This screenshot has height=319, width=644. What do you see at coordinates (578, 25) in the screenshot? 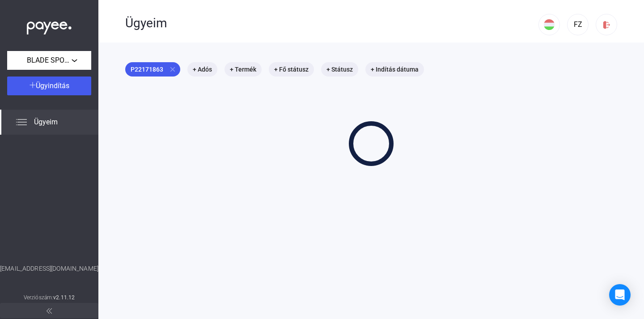
I see `div: FZ` at bounding box center [578, 25].